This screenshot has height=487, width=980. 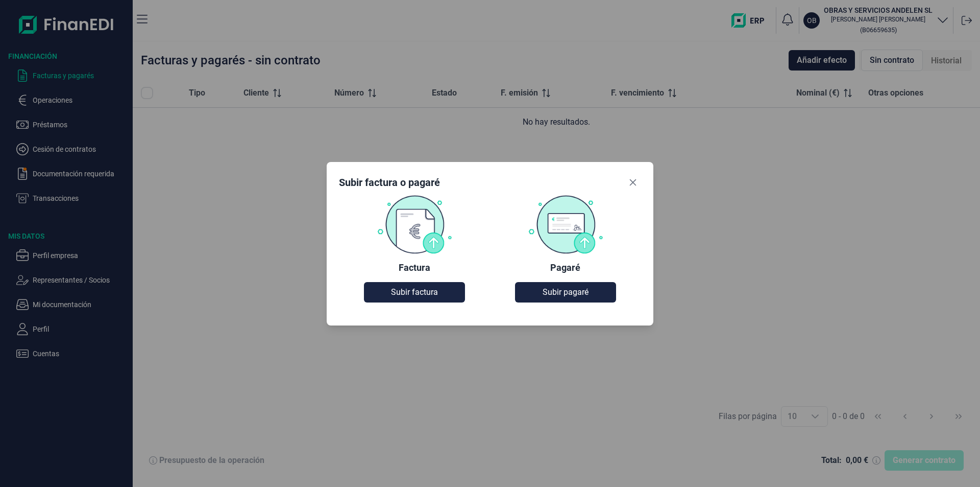 What do you see at coordinates (414, 292) in the screenshot?
I see `button: Subir factura` at bounding box center [414, 292].